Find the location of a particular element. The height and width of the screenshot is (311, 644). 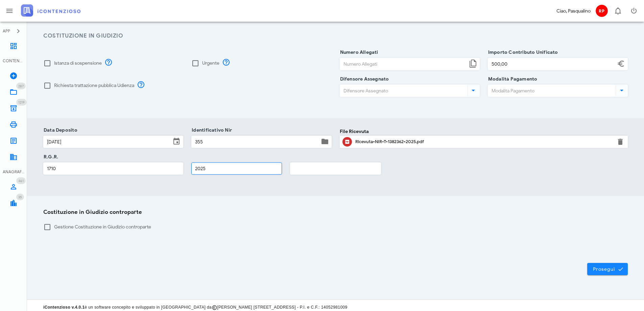

div: CONTENZIOSO is located at coordinates (14, 61).